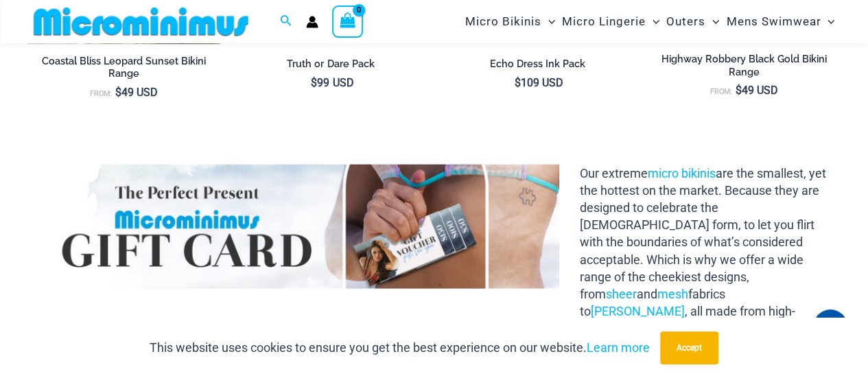 Image resolution: width=868 pixels, height=378 pixels. What do you see at coordinates (538, 83) in the screenshot?
I see `bdi: 109 USD` at bounding box center [538, 83].